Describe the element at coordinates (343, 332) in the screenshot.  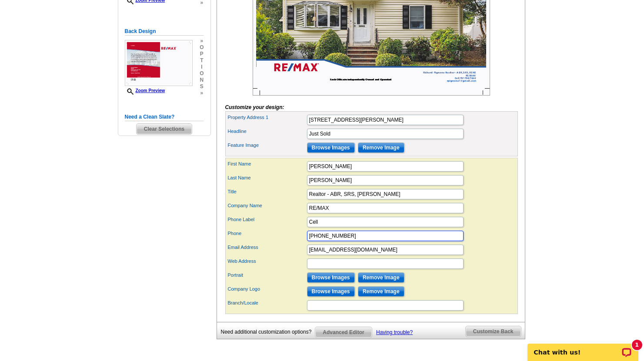
I see `span: Advanced Editor` at that location.